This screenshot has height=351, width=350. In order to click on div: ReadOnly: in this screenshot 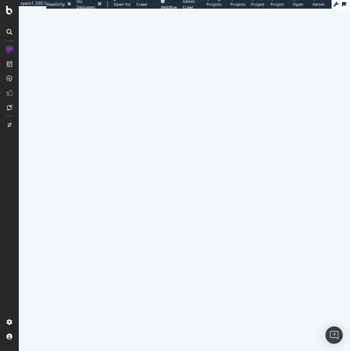, I will do `click(56, 4)`.